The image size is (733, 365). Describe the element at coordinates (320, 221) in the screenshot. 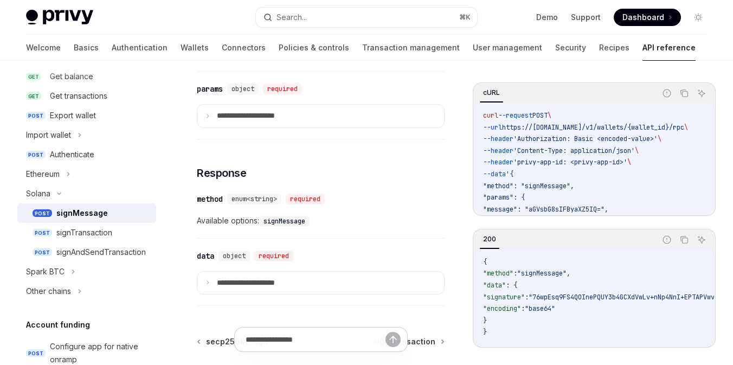

I see `span: Available options:` at that location.